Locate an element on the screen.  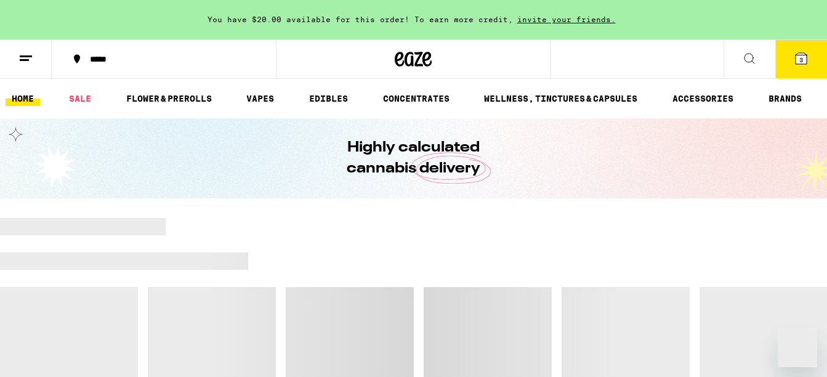
h1: Highly calculated cannabis delivery is located at coordinates (414, 158).